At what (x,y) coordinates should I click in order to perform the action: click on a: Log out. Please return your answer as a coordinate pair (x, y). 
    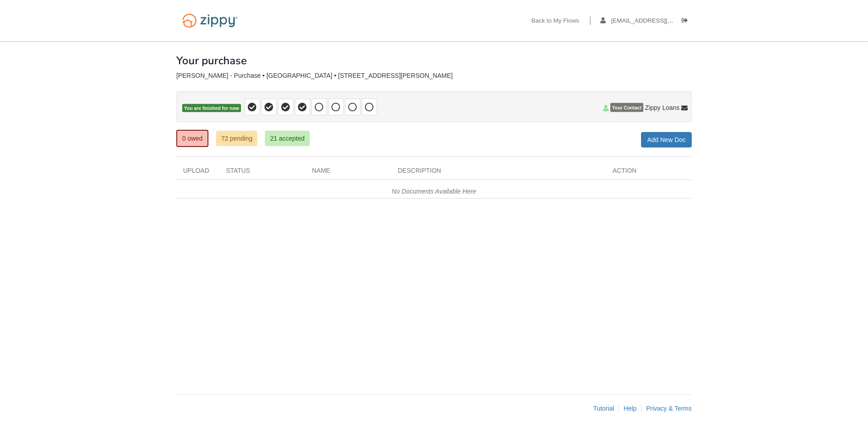
    Looking at the image, I should click on (687, 22).